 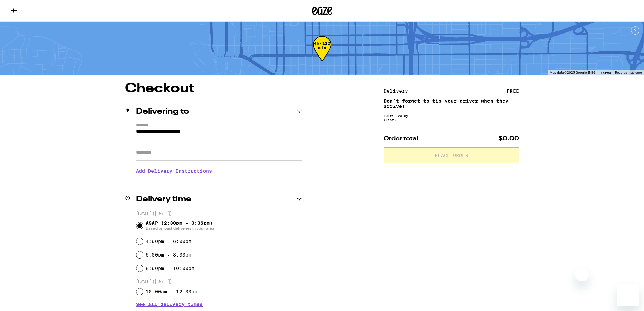 What do you see at coordinates (322, 53) in the screenshot?
I see `div: 46-112 min` at bounding box center [322, 53].